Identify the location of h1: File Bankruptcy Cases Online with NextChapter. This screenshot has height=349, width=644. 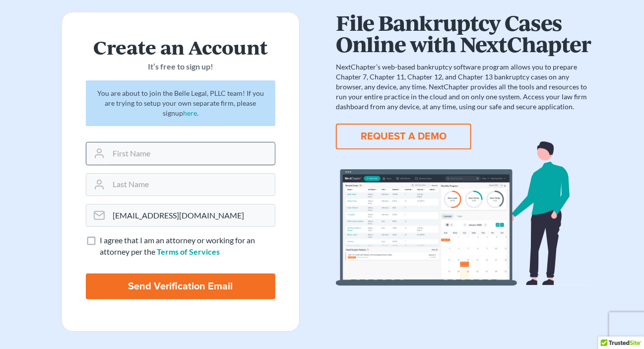
(463, 33).